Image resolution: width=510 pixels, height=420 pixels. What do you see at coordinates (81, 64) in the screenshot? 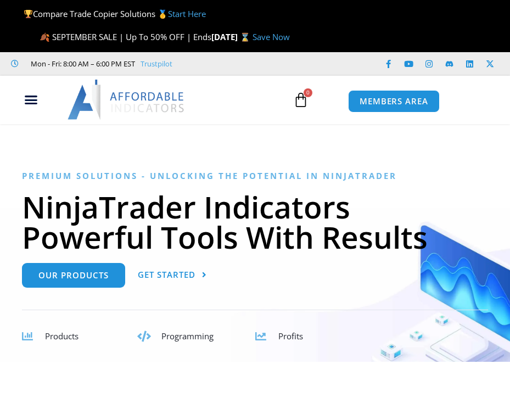
I see `span: Mon - Fri: 8:00 AM – 6:00 PM EST` at bounding box center [81, 64].